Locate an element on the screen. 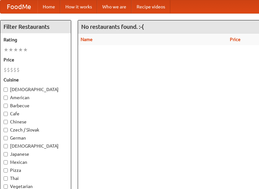 The image size is (259, 189). label: Mexican is located at coordinates (36, 162).